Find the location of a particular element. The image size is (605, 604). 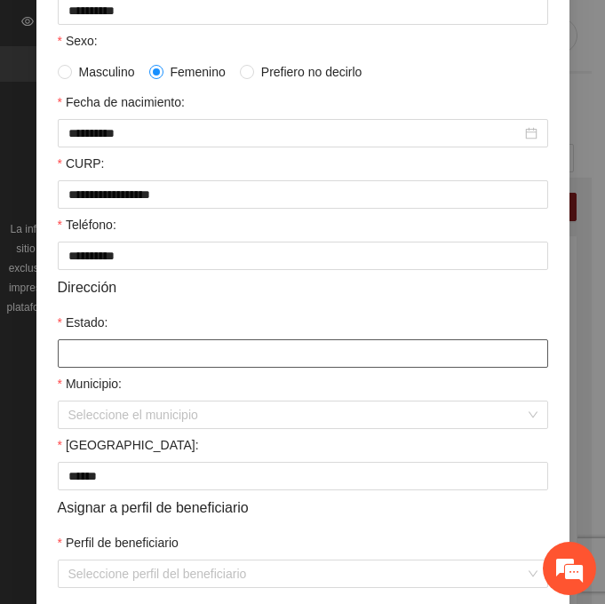

input: Teléfono: is located at coordinates (303, 256).